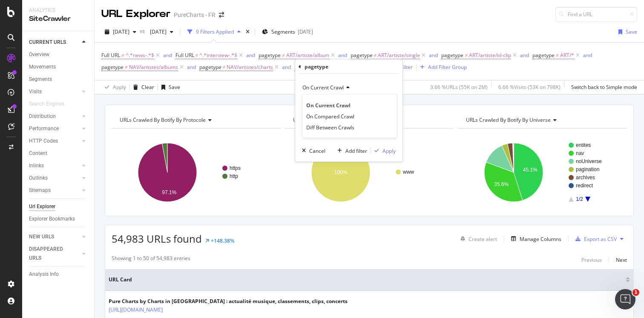  I want to click on button: Clear, so click(142, 87).